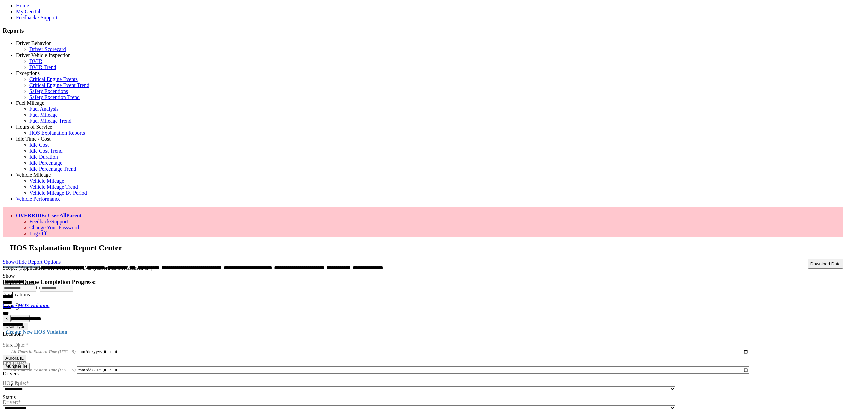 This screenshot has width=846, height=409. I want to click on a: Safety Exceptions, so click(49, 91).